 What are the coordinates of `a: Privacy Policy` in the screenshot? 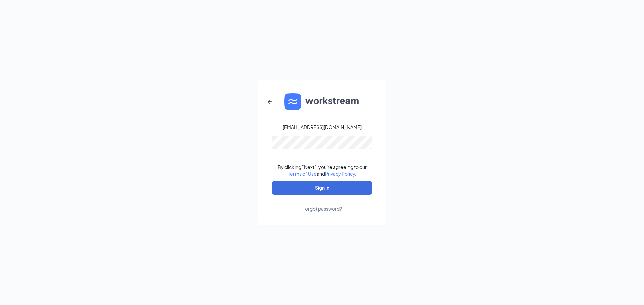 It's located at (339, 174).